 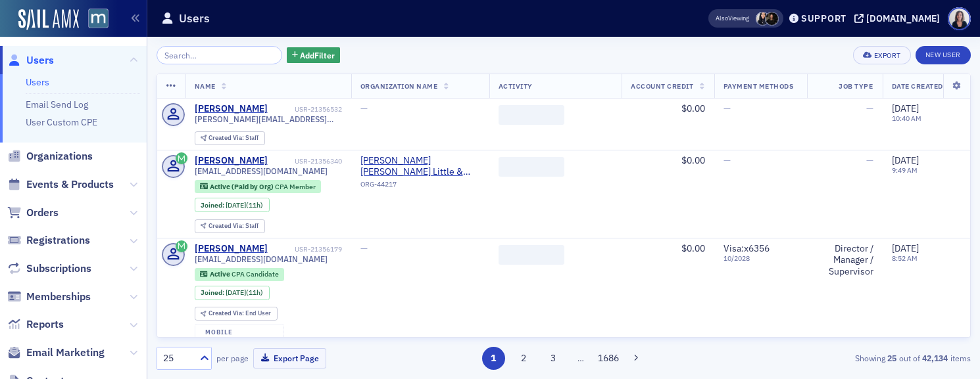 I want to click on a: Memberships, so click(x=49, y=297).